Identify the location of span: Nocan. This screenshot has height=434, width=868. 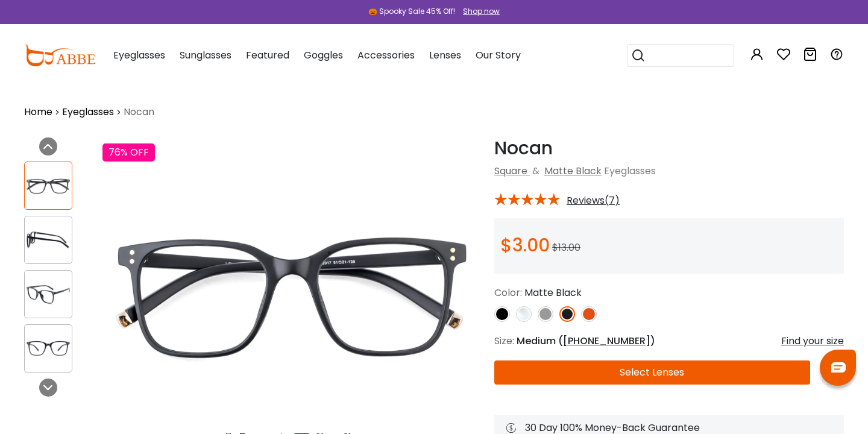
(138, 112).